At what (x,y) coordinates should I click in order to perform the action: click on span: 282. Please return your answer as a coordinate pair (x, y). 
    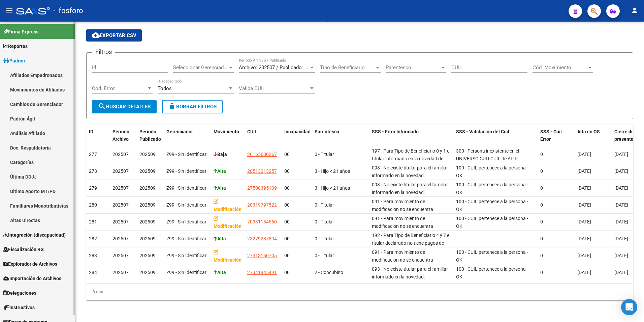
    Looking at the image, I should click on (93, 238).